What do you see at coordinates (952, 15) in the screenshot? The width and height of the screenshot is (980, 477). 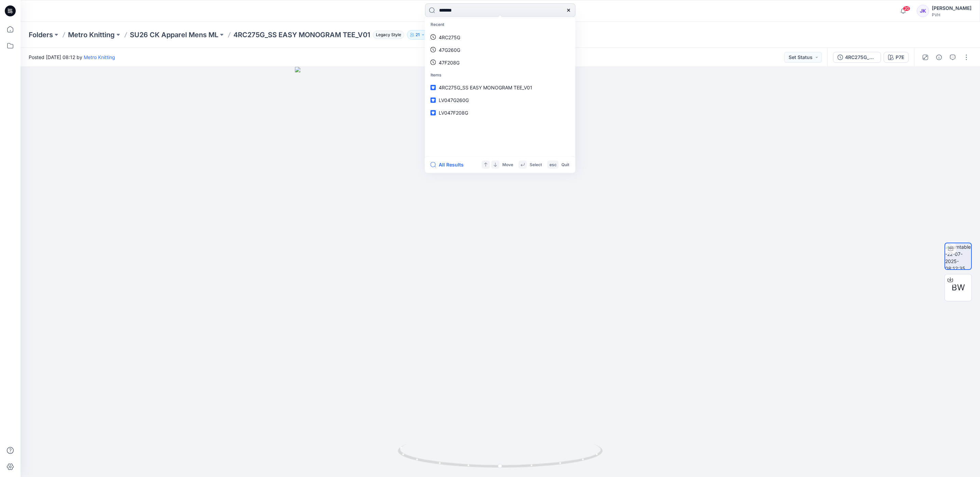 I see `div: PVH` at bounding box center [952, 15].